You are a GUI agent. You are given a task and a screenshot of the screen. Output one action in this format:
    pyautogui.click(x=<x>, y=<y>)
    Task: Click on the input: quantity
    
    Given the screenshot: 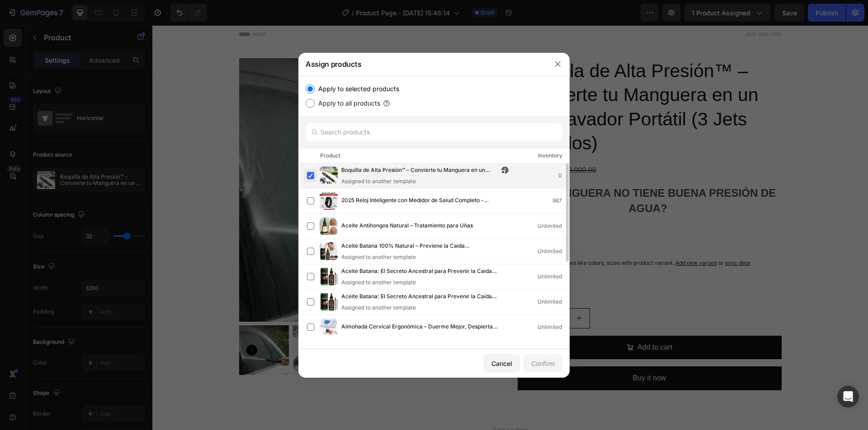 What is the action you would take?
    pyautogui.click(x=401, y=293)
    